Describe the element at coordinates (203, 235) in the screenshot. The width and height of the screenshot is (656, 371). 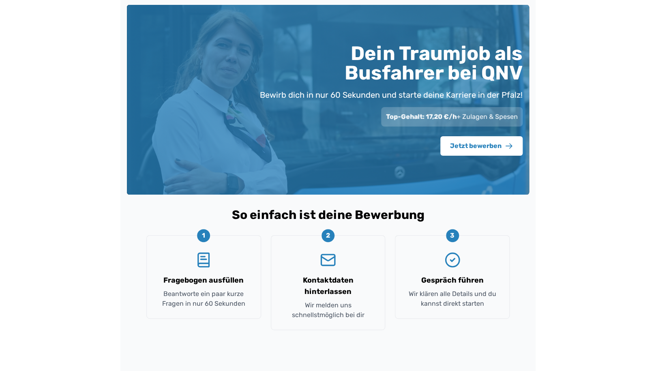
I see `div: 1` at that location.